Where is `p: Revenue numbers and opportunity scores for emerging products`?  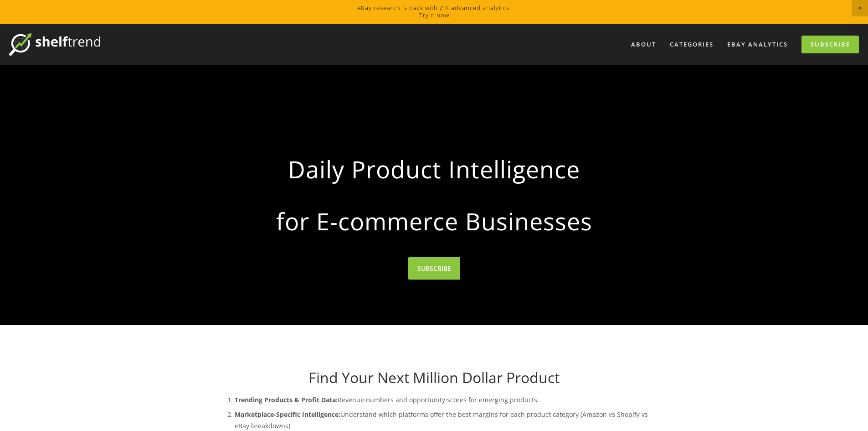
p: Revenue numbers and opportunity scores for emerging products is located at coordinates (443, 399).